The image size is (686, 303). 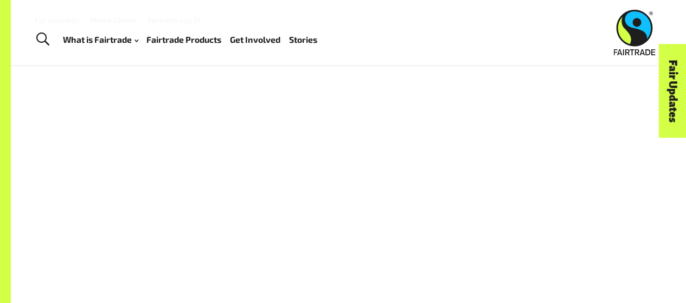 What do you see at coordinates (113, 20) in the screenshot?
I see `a: Media Centre` at bounding box center [113, 20].